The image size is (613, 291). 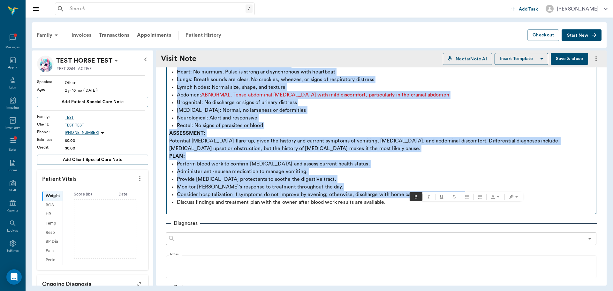 I want to click on div: TEST HORSE TEST, so click(x=84, y=61).